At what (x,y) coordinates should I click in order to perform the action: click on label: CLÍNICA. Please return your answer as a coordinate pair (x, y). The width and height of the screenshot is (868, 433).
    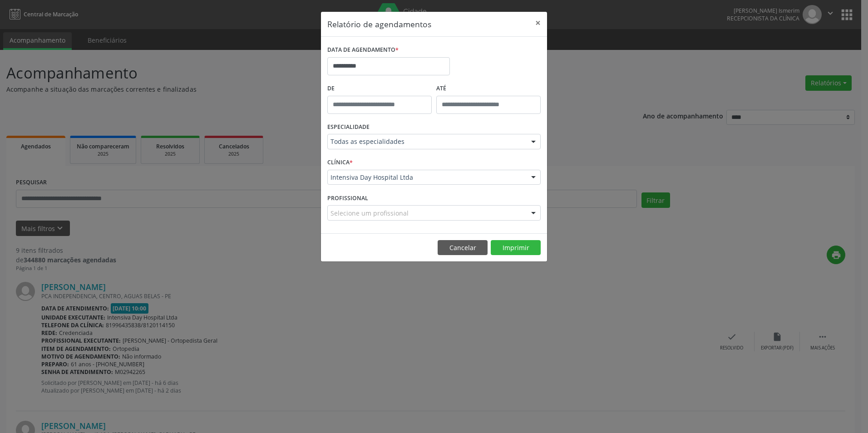
    Looking at the image, I should click on (339, 163).